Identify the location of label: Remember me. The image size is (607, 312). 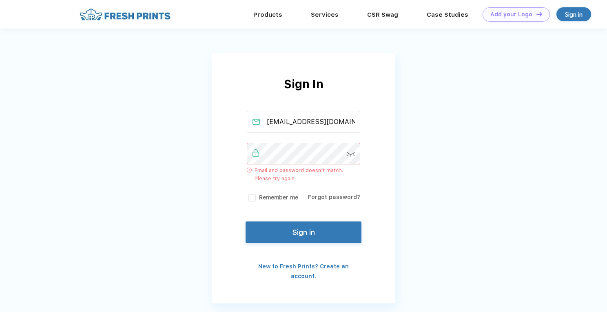
(272, 197).